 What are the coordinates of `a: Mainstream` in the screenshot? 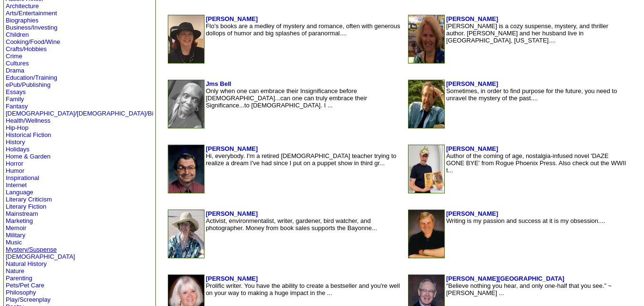 It's located at (22, 213).